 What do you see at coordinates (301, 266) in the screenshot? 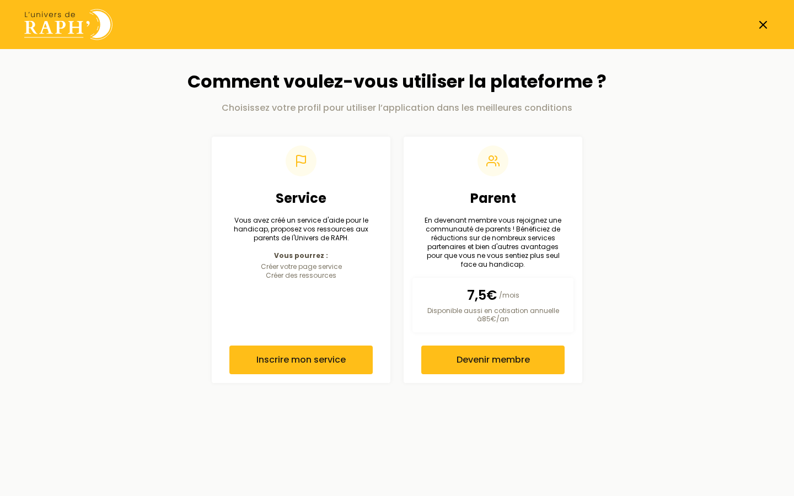
I see `li: Créer votre page service` at bounding box center [301, 266].